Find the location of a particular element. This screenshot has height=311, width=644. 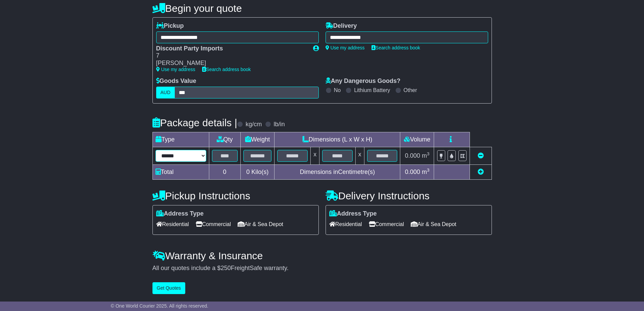

div: Discount Party Imports is located at coordinates (231, 49).